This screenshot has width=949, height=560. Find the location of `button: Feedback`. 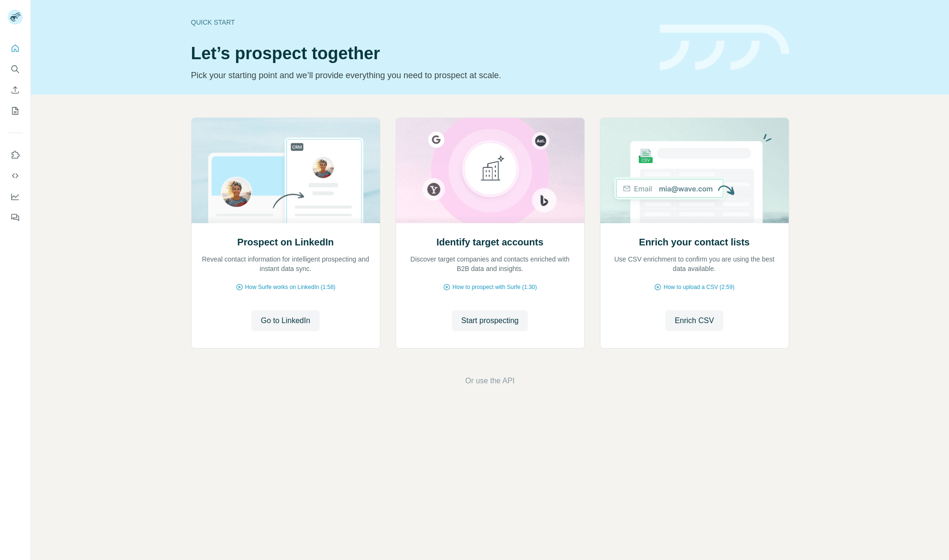

button: Feedback is located at coordinates (15, 218).